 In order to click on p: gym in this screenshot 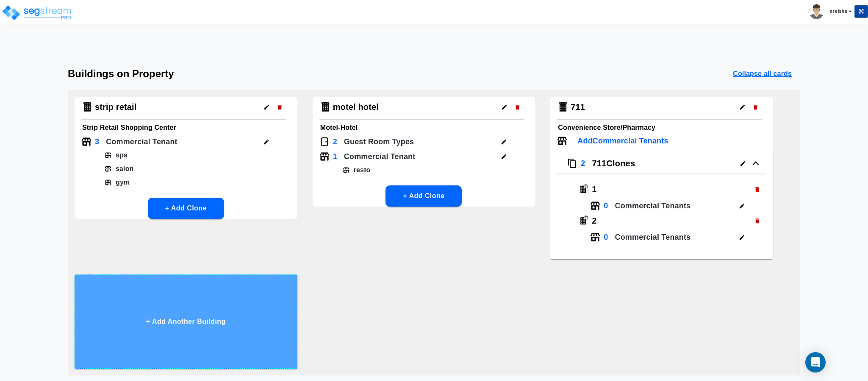, I will do `click(120, 183)`.